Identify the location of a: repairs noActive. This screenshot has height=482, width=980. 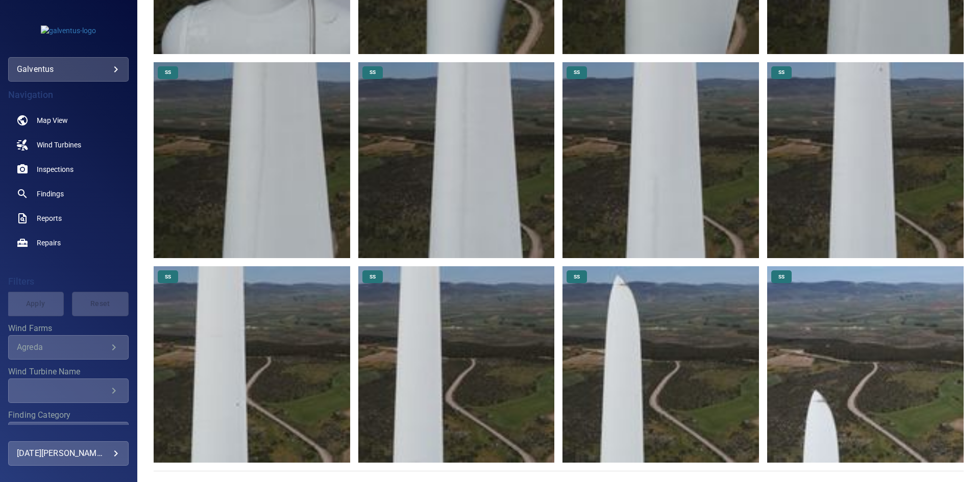
(68, 243).